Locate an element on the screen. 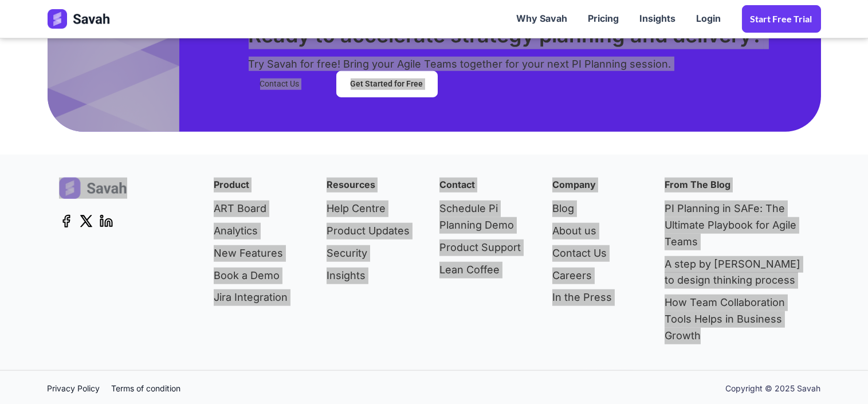 Image resolution: width=868 pixels, height=404 pixels. a: Product Support is located at coordinates (484, 247).